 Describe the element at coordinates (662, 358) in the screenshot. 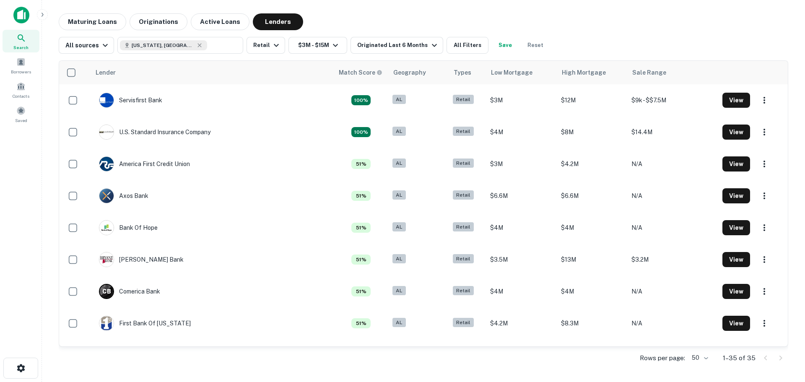

I see `p: Rows per page:` at that location.